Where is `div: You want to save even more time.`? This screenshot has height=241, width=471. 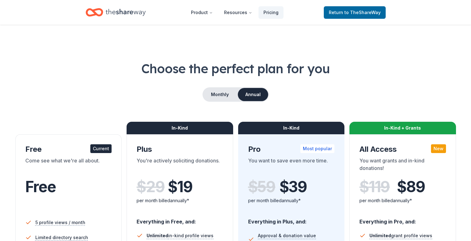 div: You want to save even more time. is located at coordinates (291, 165).